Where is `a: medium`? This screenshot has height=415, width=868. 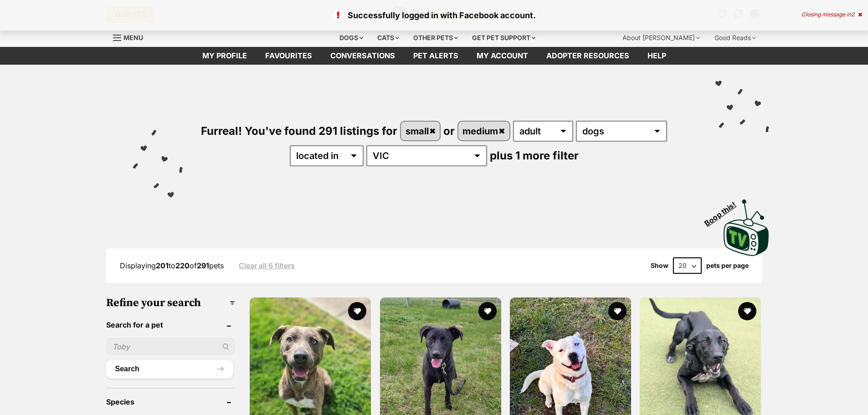
a: medium is located at coordinates (484, 131).